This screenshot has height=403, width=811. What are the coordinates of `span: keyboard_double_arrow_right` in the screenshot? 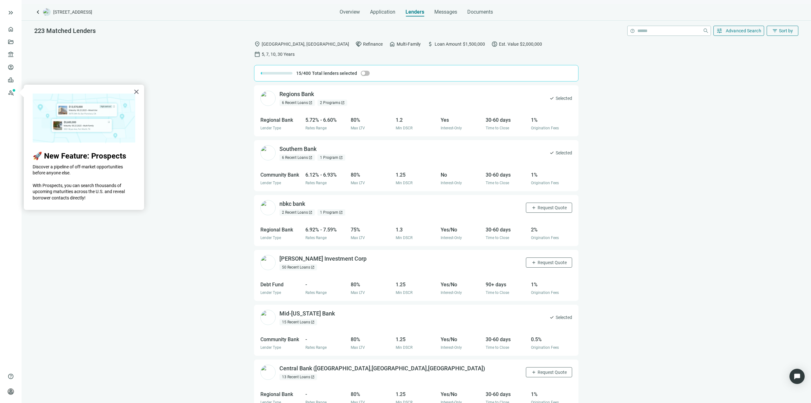 It's located at (11, 13).